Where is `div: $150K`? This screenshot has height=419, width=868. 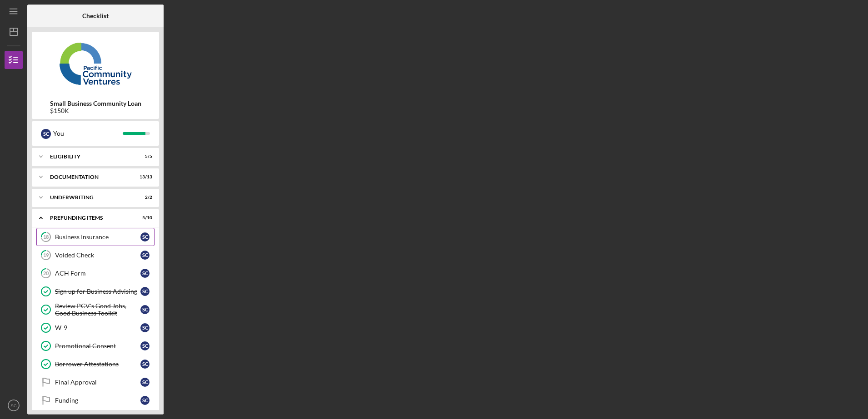
div: $150K is located at coordinates (96, 111).